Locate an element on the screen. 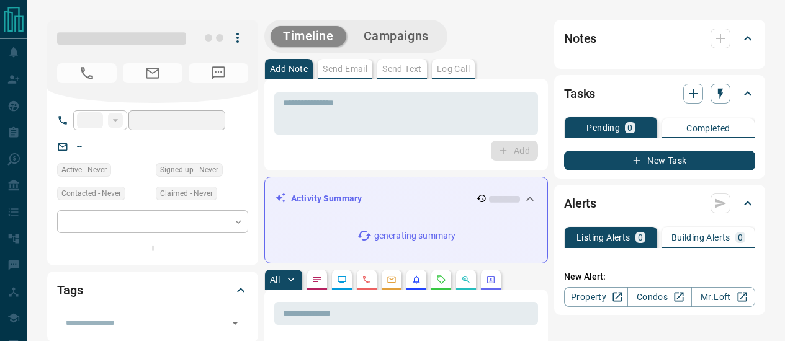  p: Pending is located at coordinates (603, 128).